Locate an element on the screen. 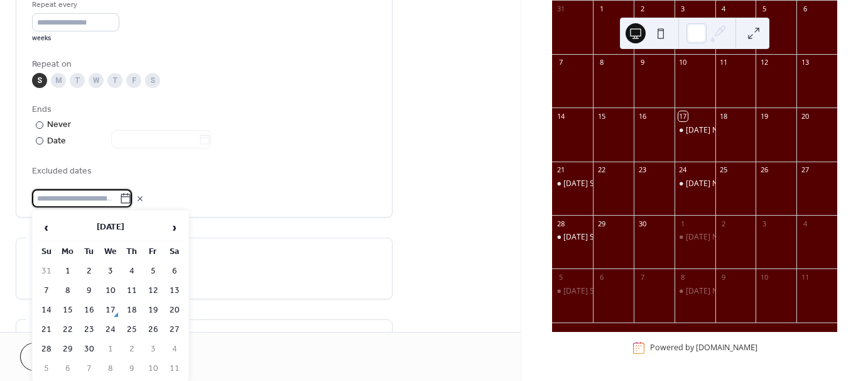 The width and height of the screenshot is (868, 381). div: 30 is located at coordinates (642, 223).